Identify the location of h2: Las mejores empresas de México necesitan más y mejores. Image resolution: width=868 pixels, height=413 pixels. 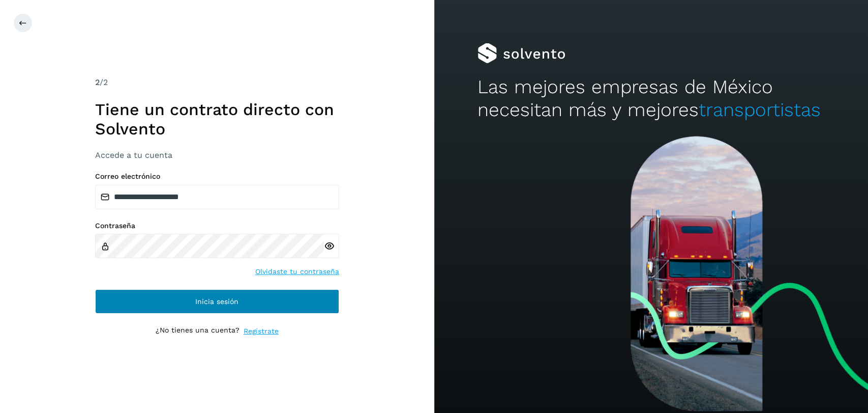
(651, 98).